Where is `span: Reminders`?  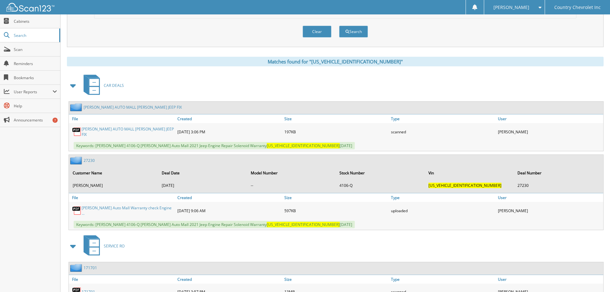
span: Reminders is located at coordinates (35, 63).